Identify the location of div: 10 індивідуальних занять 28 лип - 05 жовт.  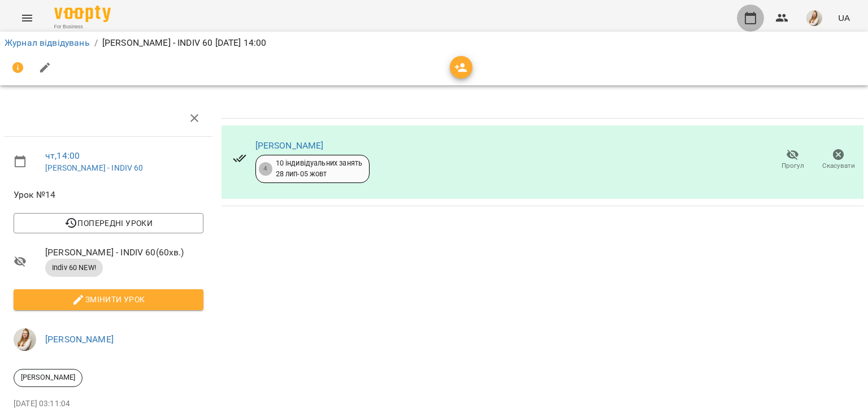
(319, 168).